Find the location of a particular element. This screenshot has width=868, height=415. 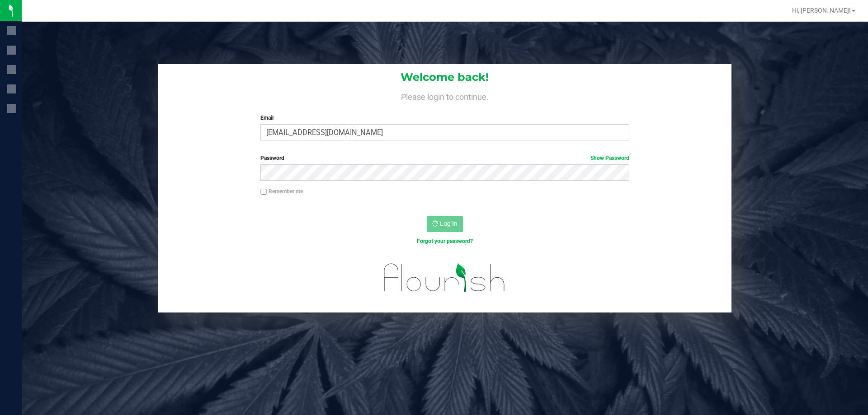

img: flourish_logo.svg is located at coordinates (444, 278).